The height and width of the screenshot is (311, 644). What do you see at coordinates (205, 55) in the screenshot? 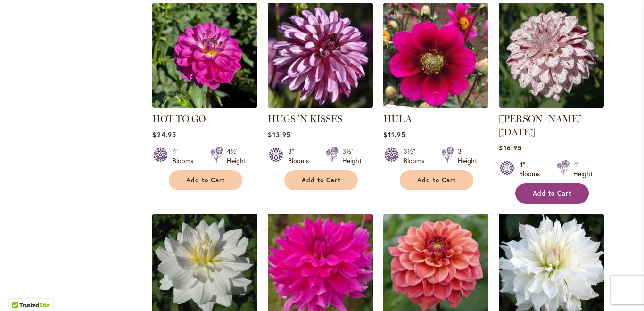
I see `img: HOT TO GO` at bounding box center [205, 55].